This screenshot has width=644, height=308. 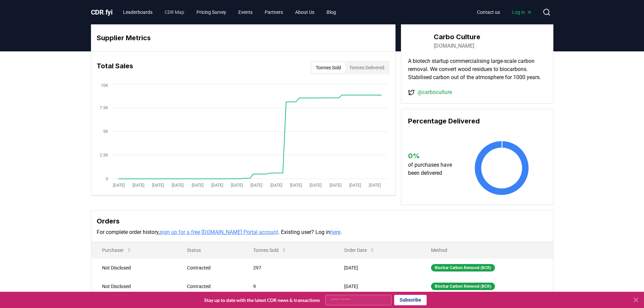 I want to click on button: Tonnes Delivered, so click(x=367, y=67).